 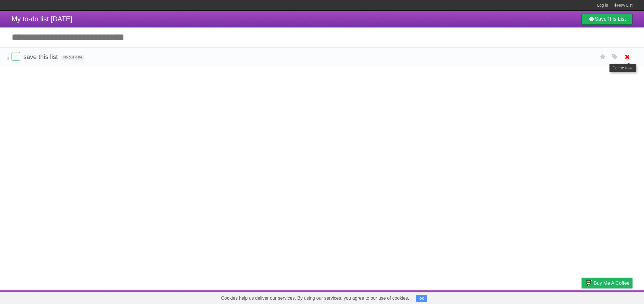 I want to click on b: This List, so click(x=616, y=19).